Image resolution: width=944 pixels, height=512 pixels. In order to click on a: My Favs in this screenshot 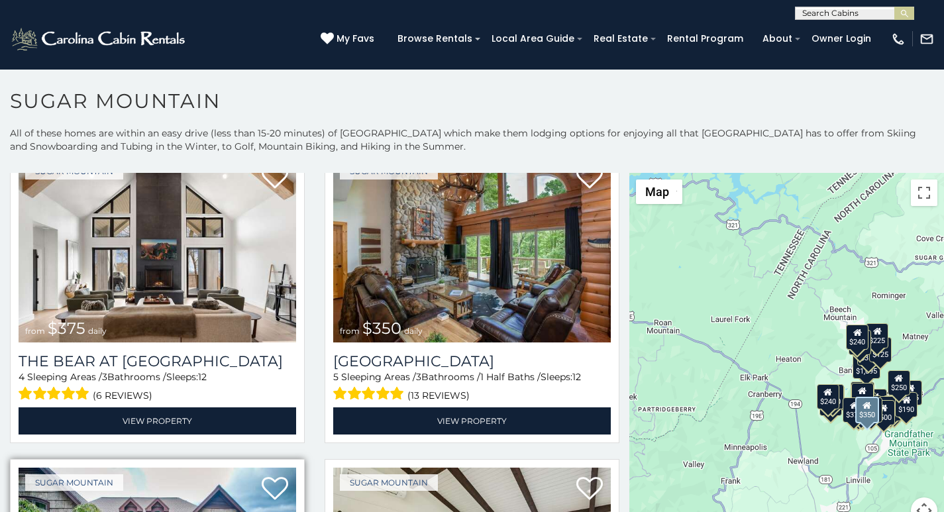, I will do `click(349, 39)`.